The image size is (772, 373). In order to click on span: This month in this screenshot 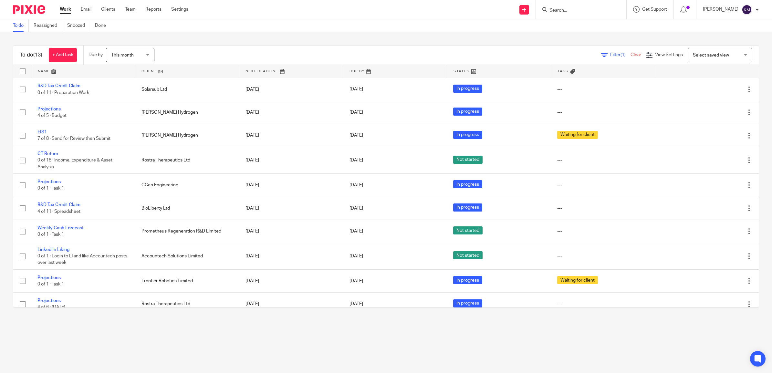, I will do `click(122, 55)`.